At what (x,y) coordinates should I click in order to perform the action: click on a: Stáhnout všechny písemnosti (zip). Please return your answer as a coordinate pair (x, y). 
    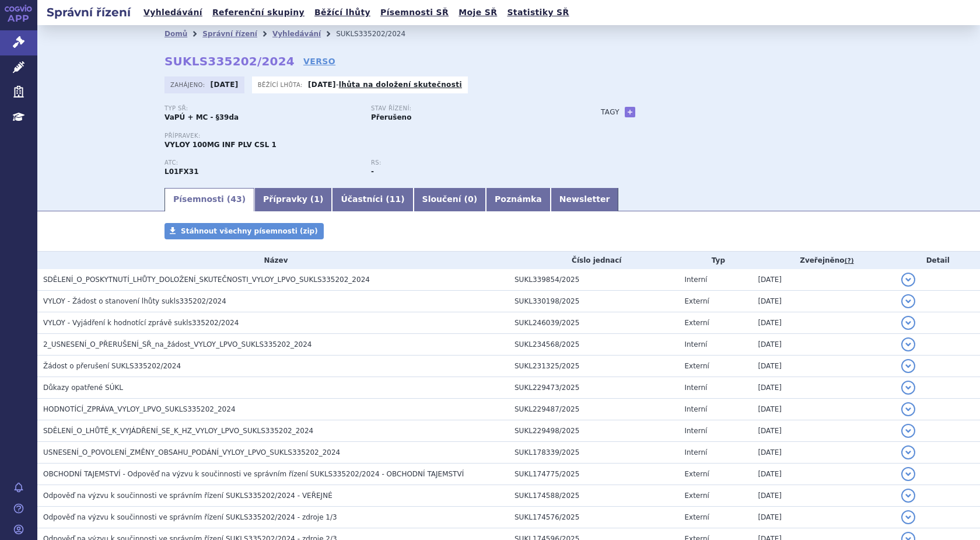
    Looking at the image, I should click on (244, 231).